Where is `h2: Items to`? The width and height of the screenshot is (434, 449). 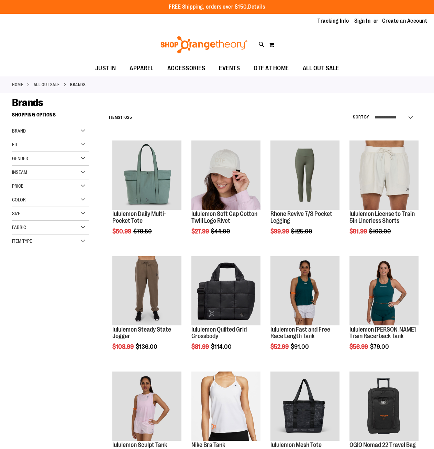 h2: Items to is located at coordinates (120, 117).